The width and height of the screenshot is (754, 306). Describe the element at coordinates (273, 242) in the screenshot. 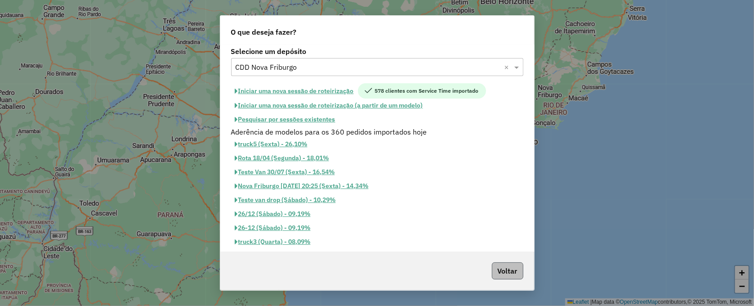

I see `button: truck3 (Quarta) - 08,09%` at that location.